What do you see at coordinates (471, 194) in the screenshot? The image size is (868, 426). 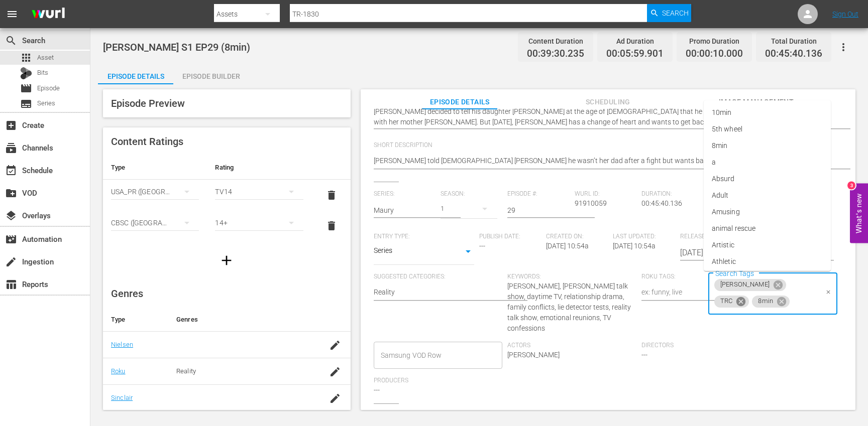 I see `span: Season:` at bounding box center [471, 194].